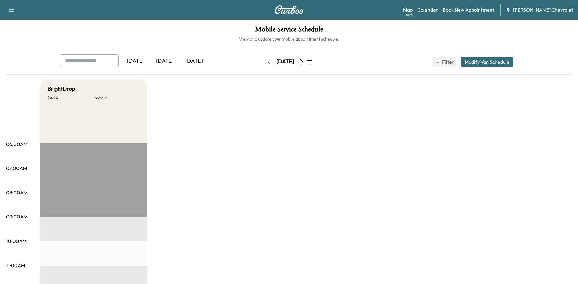 The image size is (578, 284). Describe the element at coordinates (289, 31) in the screenshot. I see `h1: Mobile Service Schedule` at that location.